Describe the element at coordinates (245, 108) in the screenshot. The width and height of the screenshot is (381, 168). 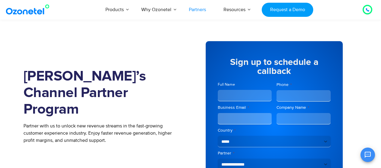
I see `label: Business Email` at that location.